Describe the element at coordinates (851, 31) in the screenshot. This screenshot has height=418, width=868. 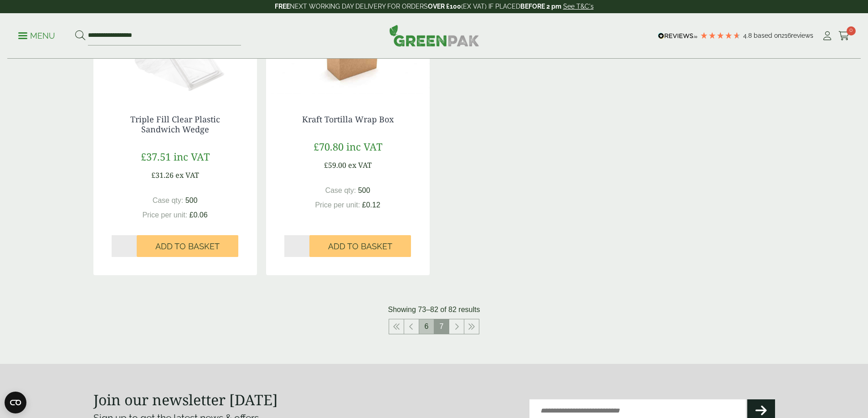
I see `span: 0` at that location.